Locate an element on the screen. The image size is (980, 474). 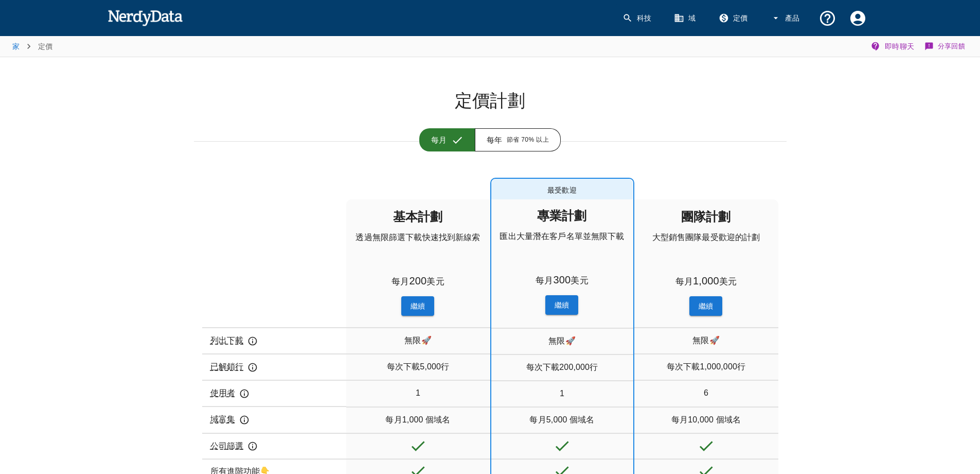
img: NerdyData.com is located at coordinates (145, 18).